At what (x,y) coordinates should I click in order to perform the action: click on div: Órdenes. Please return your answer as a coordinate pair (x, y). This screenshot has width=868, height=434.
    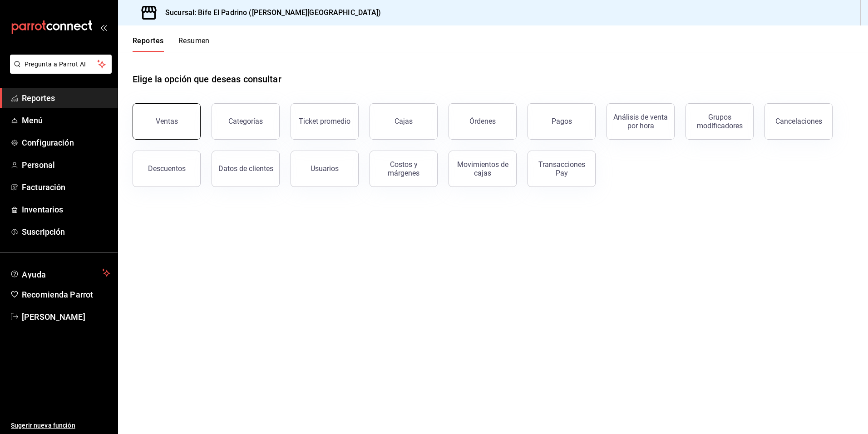
    Looking at the image, I should click on (482, 121).